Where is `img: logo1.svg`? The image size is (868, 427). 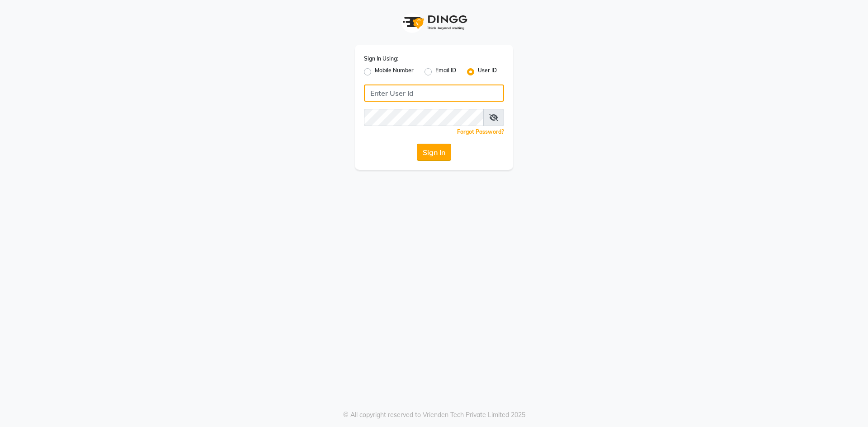 img: logo1.svg is located at coordinates (434, 22).